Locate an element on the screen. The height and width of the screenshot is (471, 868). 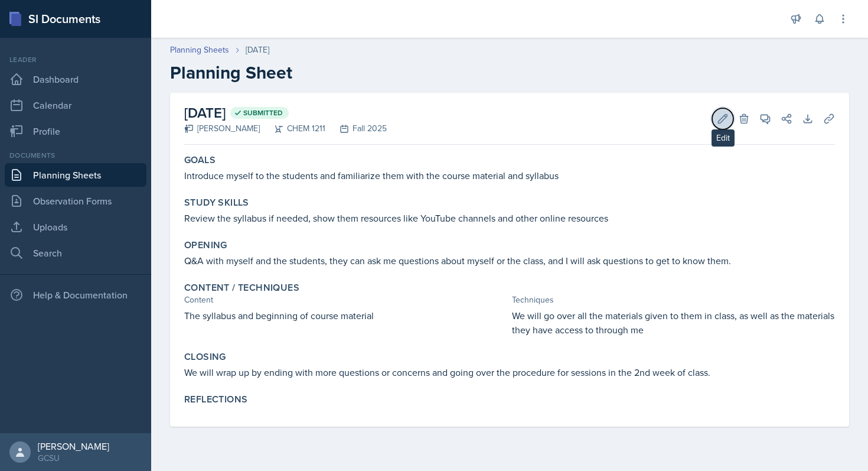
button: Edit is located at coordinates (723, 119).